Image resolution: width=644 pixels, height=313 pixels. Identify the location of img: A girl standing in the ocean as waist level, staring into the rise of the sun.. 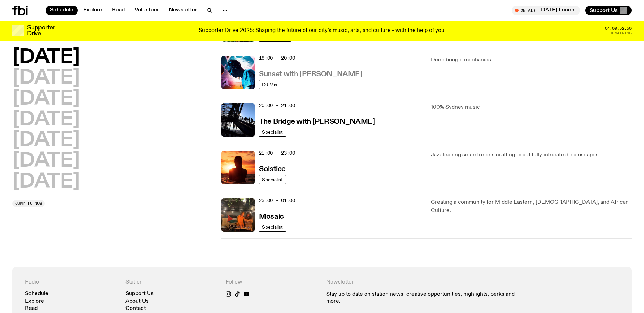
(238, 168).